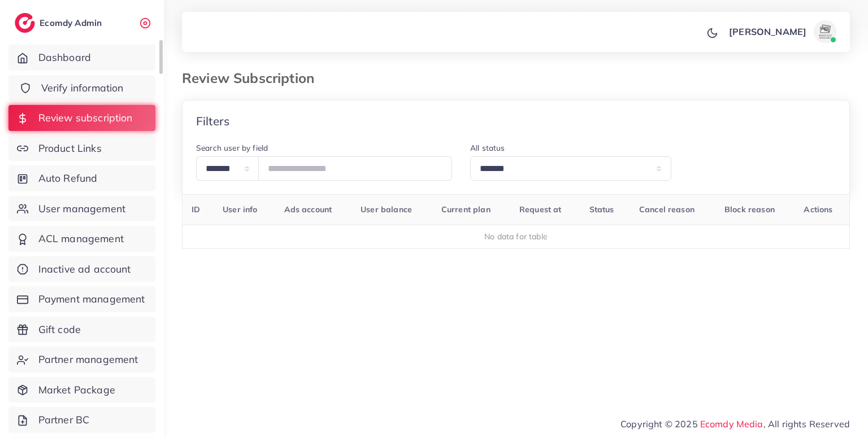 This screenshot has height=438, width=868. I want to click on span: Request at, so click(540, 210).